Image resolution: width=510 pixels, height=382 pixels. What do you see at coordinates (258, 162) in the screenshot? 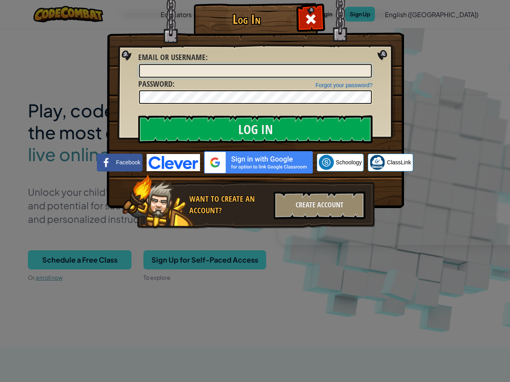
I see `img: gplus_sso_button2.svg` at bounding box center [258, 162].